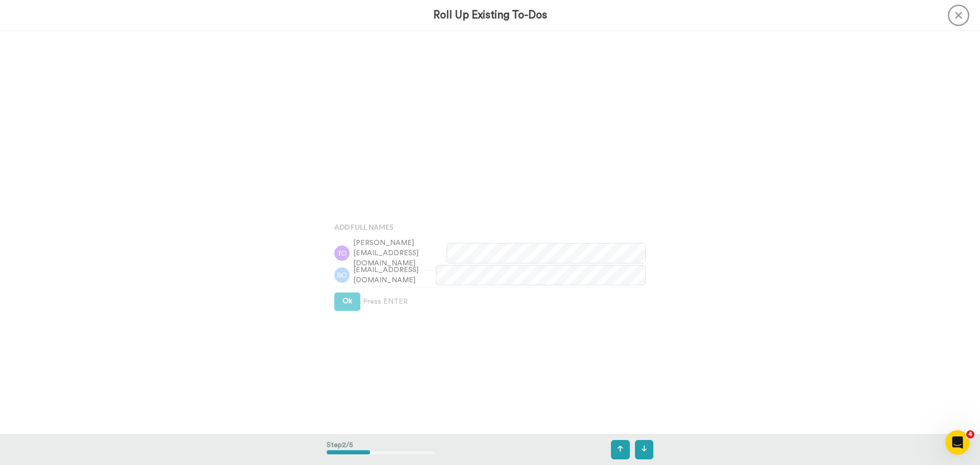  Describe the element at coordinates (490, 15) in the screenshot. I see `h3: Roll Up Existing To-Dos` at that location.